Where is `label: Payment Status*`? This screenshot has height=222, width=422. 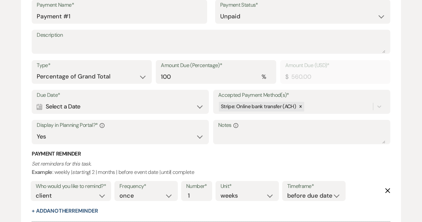 label: Payment Status* is located at coordinates (303, 5).